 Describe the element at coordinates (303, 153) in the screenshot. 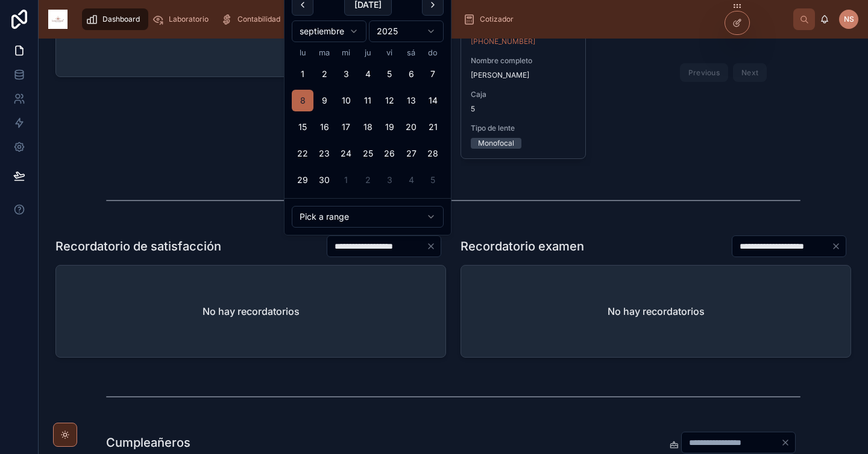

I see `button: lunes, 22 de septiembre de 2025` at that location.